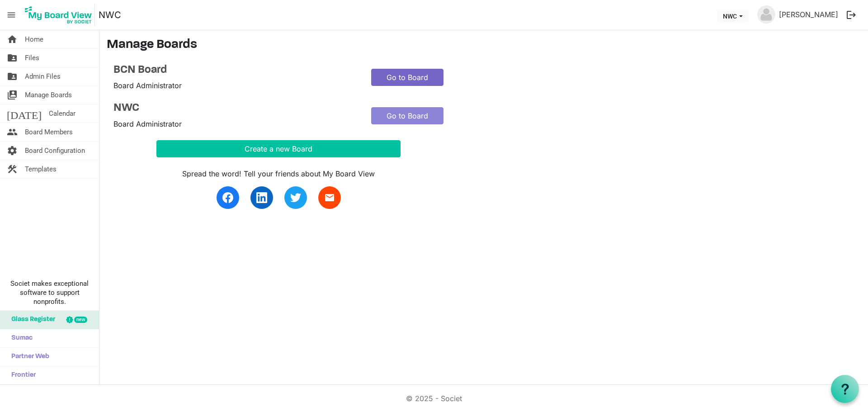  I want to click on div: Spread the word! Tell your friends about My Board View, so click(278, 174).